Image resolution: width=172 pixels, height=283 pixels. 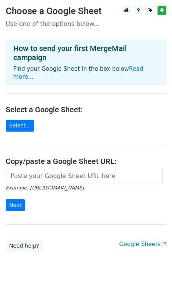 I want to click on h4: Select a Google Sheet:, so click(x=86, y=110).